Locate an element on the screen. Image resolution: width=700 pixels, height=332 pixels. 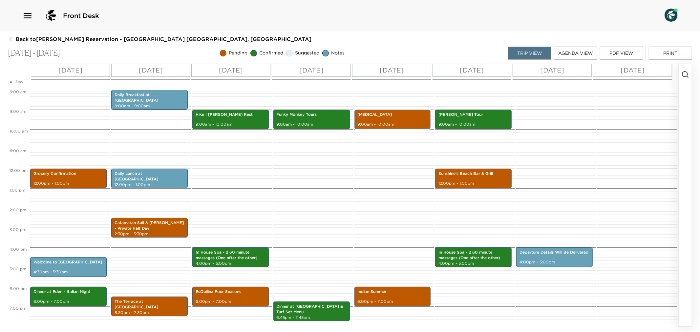
p: 2:30pm - 3:30pm is located at coordinates (149, 234).